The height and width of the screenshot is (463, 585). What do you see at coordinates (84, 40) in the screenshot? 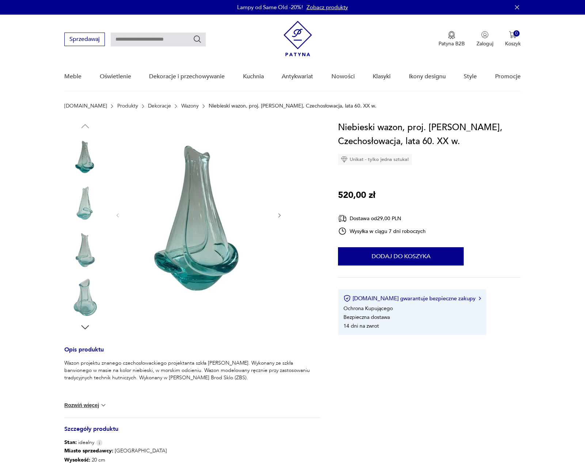
I see `a: Sprzedawaj` at bounding box center [84, 40].